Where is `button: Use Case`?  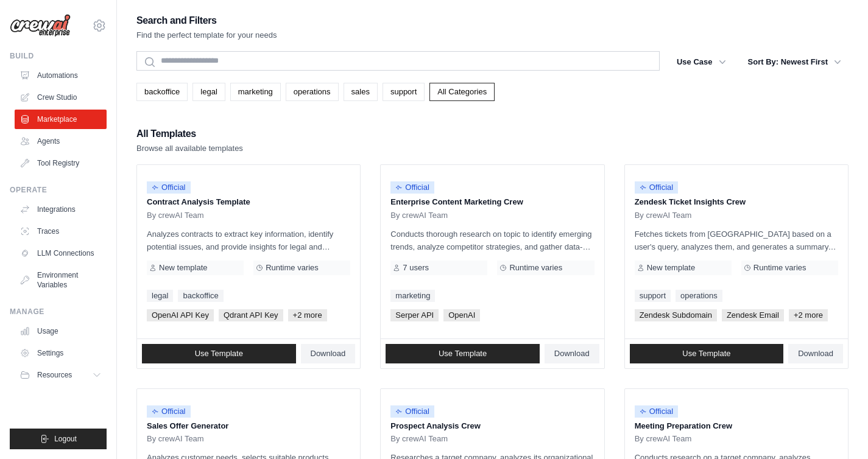 button: Use Case is located at coordinates (701, 62).